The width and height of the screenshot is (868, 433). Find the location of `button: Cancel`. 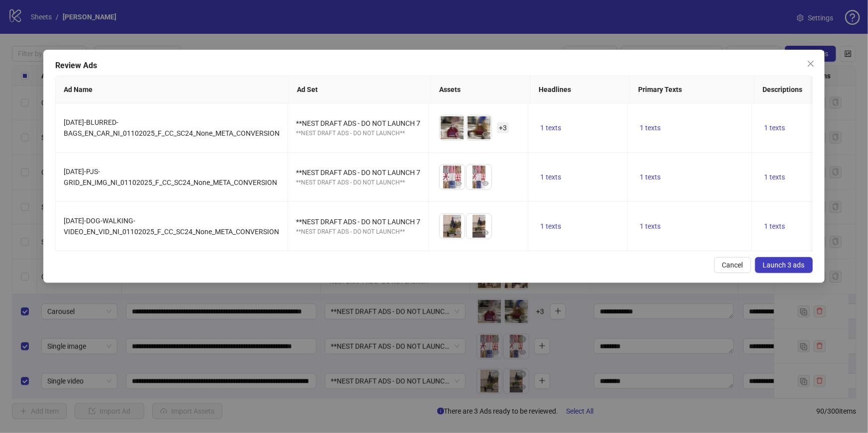

button: Cancel is located at coordinates (733, 265).